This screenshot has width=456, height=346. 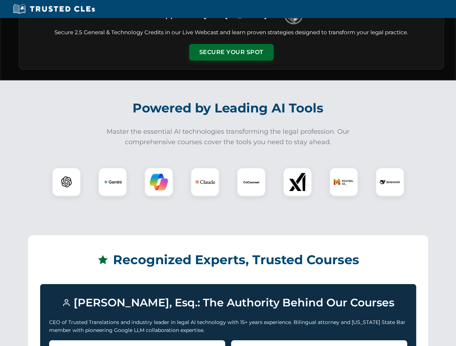 What do you see at coordinates (251, 182) in the screenshot?
I see `img: CoCounsel Logo` at bounding box center [251, 182].